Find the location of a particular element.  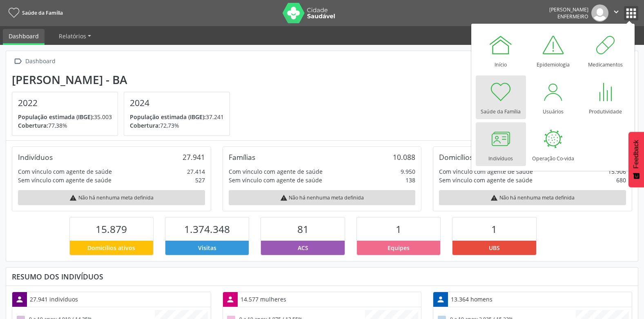

span: UBS is located at coordinates (494, 248).